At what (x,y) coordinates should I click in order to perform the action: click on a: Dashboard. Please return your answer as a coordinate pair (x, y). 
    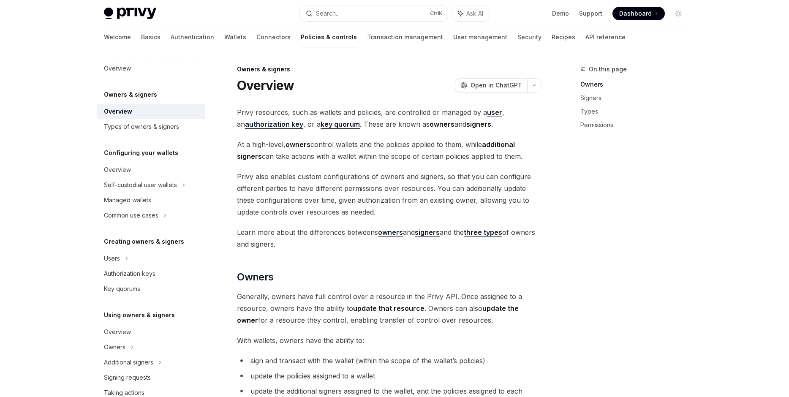
    Looking at the image, I should click on (639, 14).